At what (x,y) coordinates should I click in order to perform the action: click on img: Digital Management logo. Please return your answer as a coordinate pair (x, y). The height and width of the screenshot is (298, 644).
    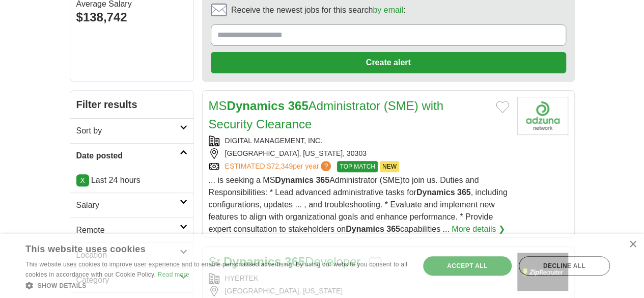
    Looking at the image, I should click on (543, 116).